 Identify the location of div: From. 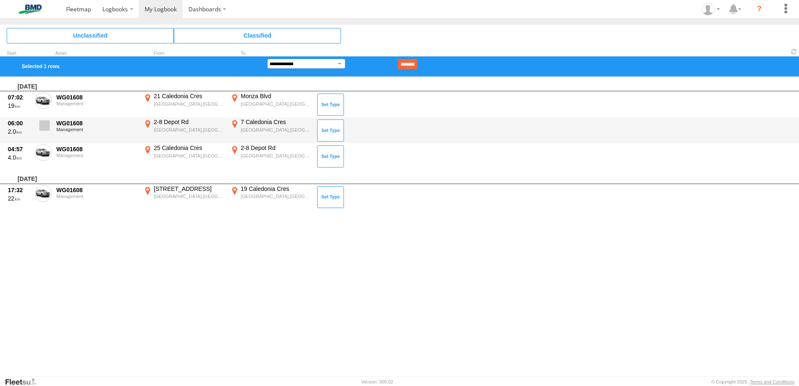
(184, 53).